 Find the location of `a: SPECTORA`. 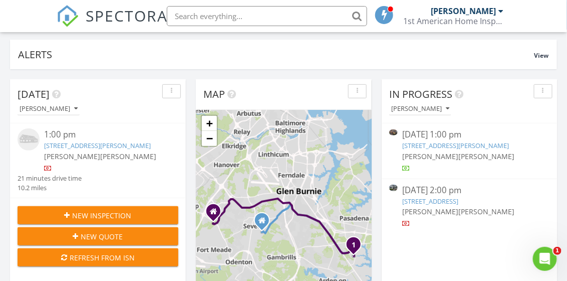

a: SPECTORA is located at coordinates (112, 24).